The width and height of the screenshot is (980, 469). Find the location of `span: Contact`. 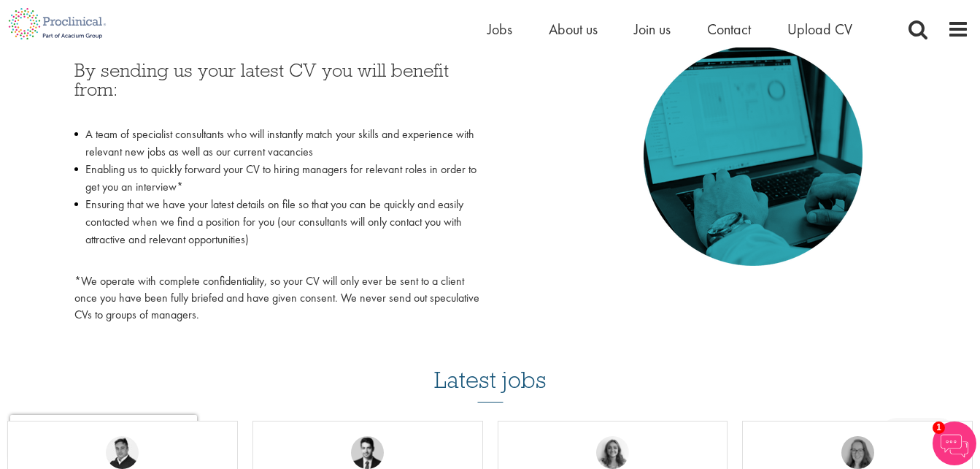

span: Contact is located at coordinates (729, 29).